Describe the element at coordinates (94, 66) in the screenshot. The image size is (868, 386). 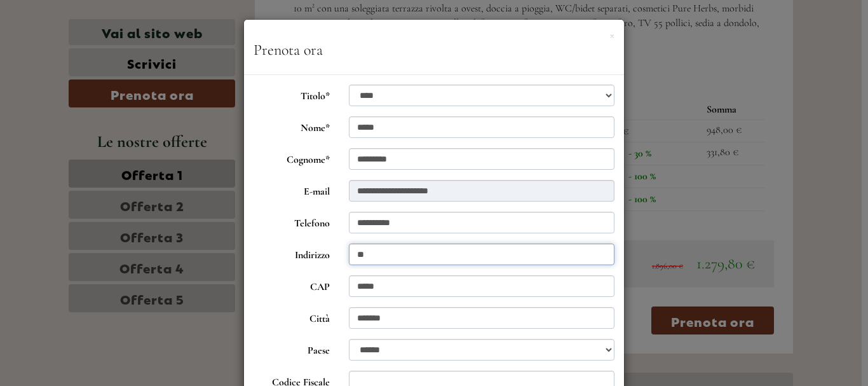
I see `small: 17:54` at that location.